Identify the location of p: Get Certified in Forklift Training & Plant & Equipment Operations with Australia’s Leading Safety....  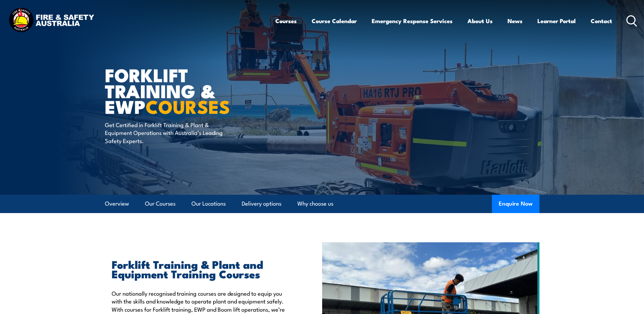
(167, 132).